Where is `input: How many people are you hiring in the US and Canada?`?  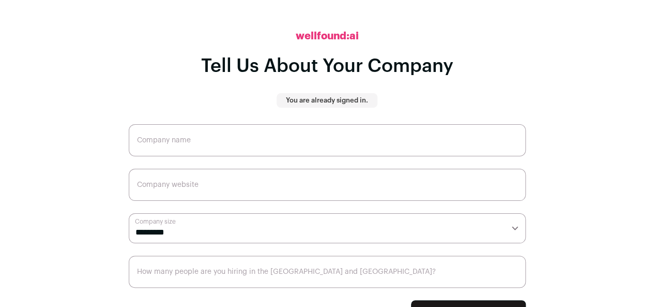
input: How many people are you hiring in the US and Canada? is located at coordinates (327, 272).